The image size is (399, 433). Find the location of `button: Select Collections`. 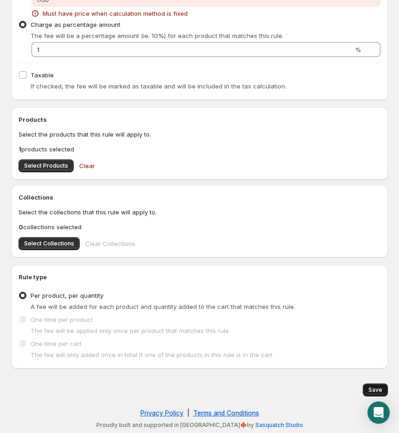

button: Select Collections is located at coordinates (49, 244).